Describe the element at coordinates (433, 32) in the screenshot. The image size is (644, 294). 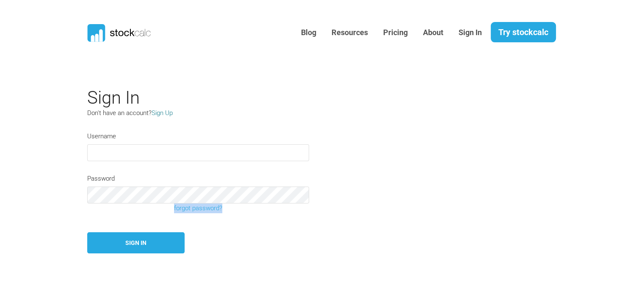
I see `a: About` at that location.